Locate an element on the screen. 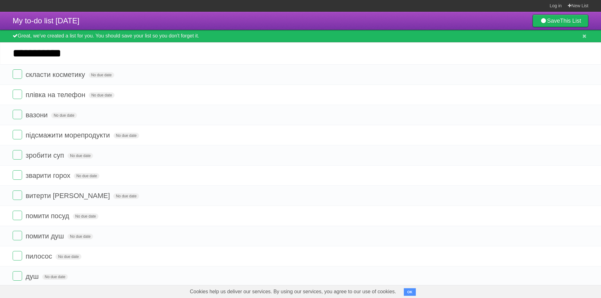 Image resolution: width=601 pixels, height=298 pixels. span: помити душ is located at coordinates (45, 236).